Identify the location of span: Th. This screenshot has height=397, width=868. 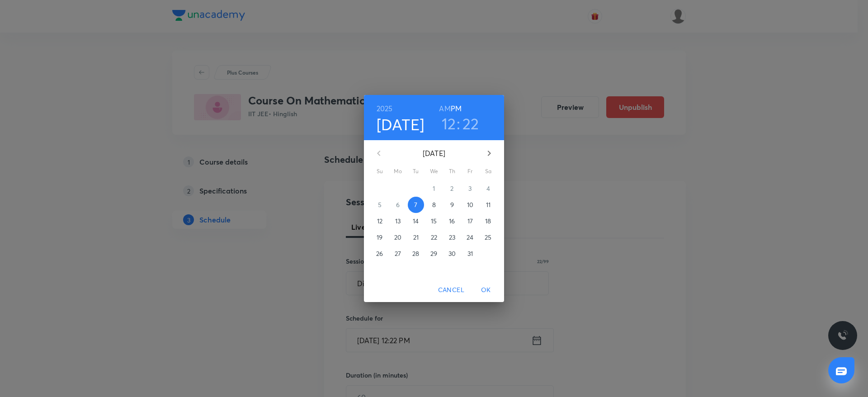
(452, 171).